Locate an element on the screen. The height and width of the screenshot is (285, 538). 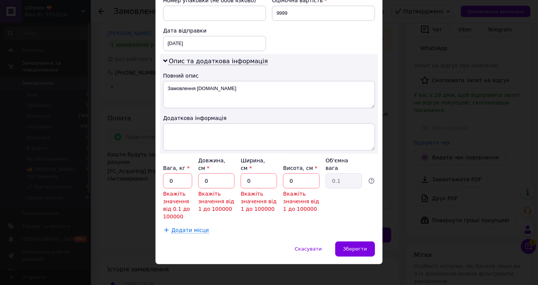
div: Дата відправки is located at coordinates (215, 31).